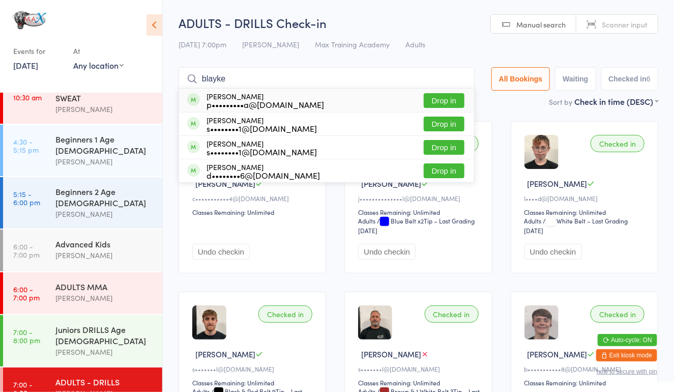 Image resolution: width=674 pixels, height=392 pixels. Describe the element at coordinates (561, 102) in the screenshot. I see `label: Sort by` at that location.